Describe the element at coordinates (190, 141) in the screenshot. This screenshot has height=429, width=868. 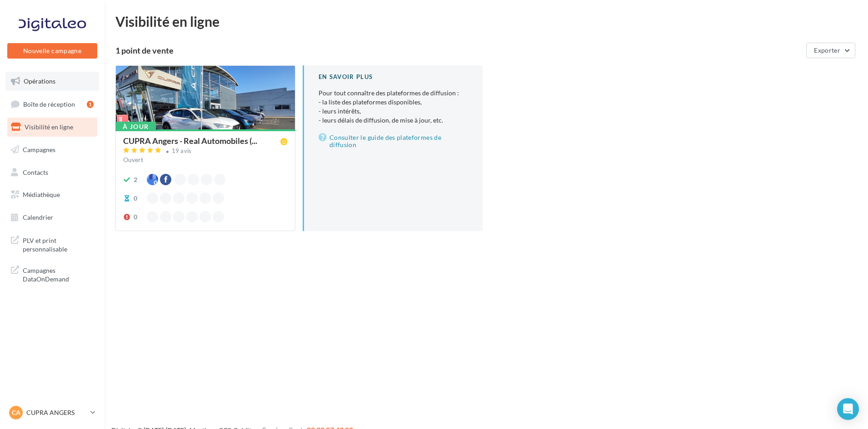
I see `span: CUPRA Angers - Real Automobiles (...` at that location.